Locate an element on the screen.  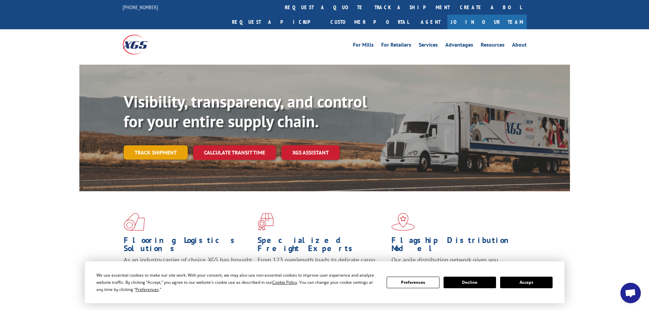
p: From 123 overlength loads to delicate cargo, our experienced staff knows the best way to move you... is located at coordinates (322, 271).